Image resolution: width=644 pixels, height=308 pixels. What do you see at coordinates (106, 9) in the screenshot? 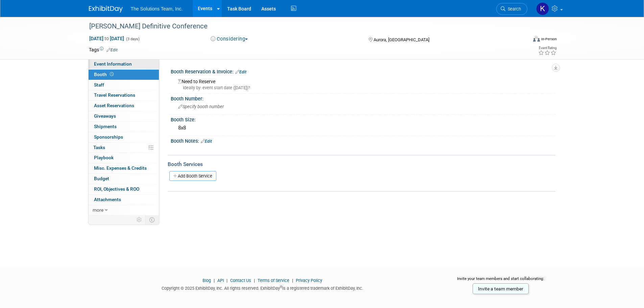
I see `img: ExhibitDay` at bounding box center [106, 9].